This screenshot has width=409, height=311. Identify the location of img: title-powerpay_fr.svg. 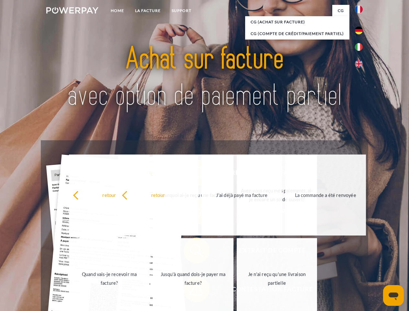
(204, 77).